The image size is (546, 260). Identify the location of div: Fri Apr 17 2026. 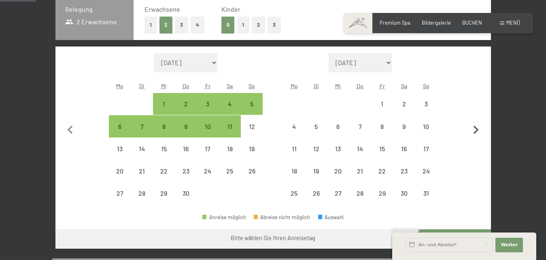
(208, 149).